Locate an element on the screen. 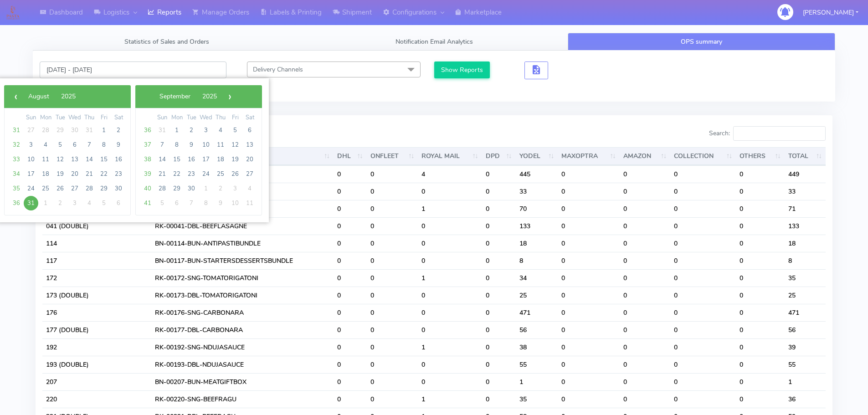 The width and height of the screenshot is (868, 415). td: 193 (DOUBLE) is located at coordinates (96, 365).